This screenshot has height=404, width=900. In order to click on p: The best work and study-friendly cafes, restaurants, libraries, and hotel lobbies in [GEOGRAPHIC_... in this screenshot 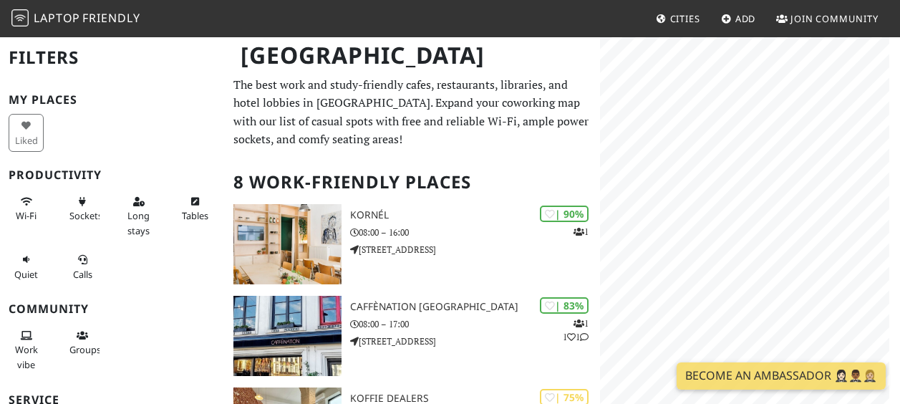, I will do `click(413, 112)`.